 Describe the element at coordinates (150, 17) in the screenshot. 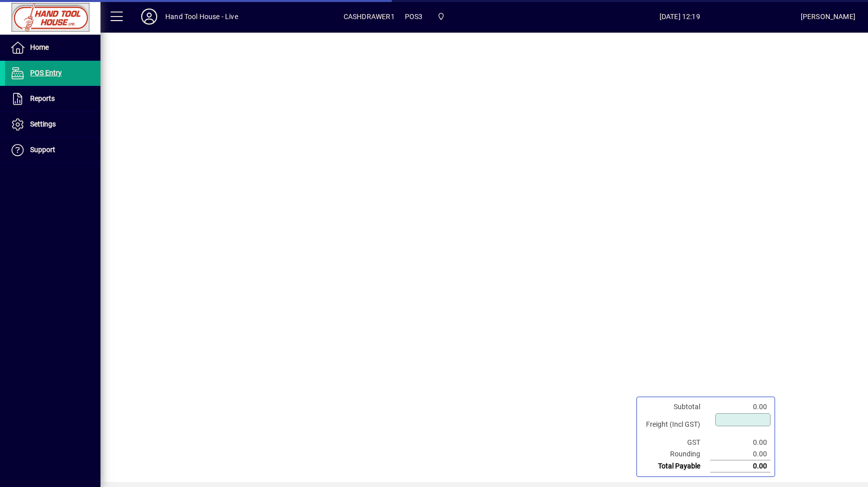

I see `button: Profile` at that location.